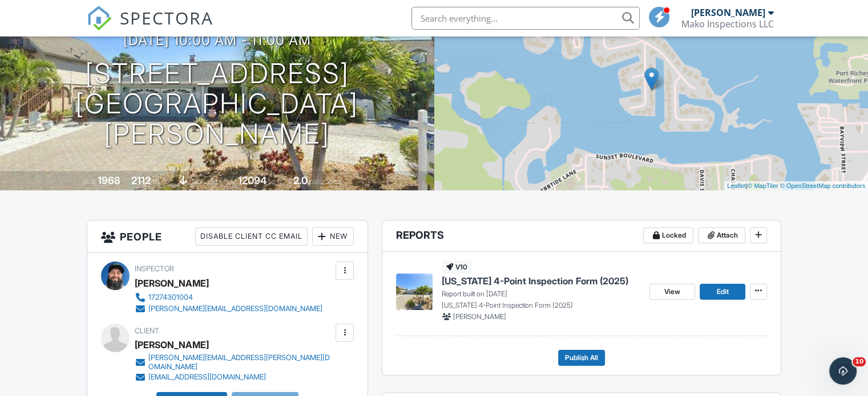  I want to click on div: 17274301004, so click(171, 297).